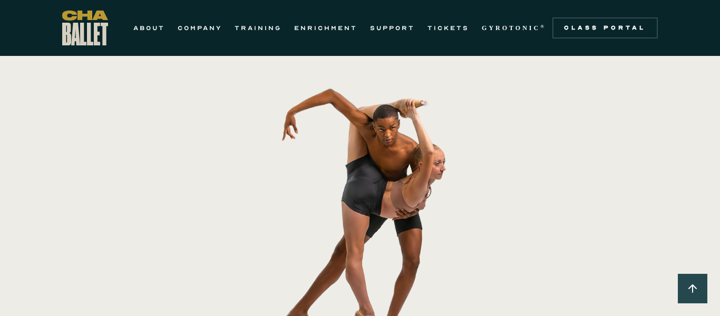 Image resolution: width=720 pixels, height=316 pixels. What do you see at coordinates (149, 28) in the screenshot?
I see `a: ABOUT` at bounding box center [149, 28].